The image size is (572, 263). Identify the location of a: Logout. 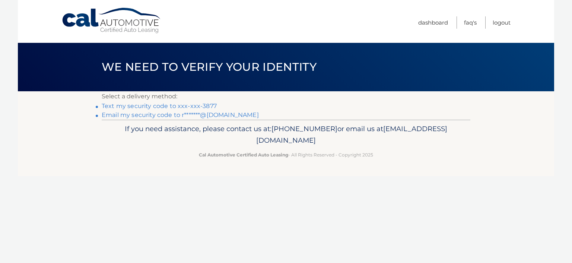
(502, 22).